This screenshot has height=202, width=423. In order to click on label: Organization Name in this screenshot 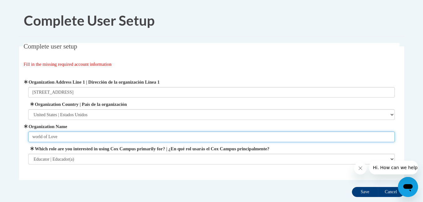, I will do `click(211, 127)`.